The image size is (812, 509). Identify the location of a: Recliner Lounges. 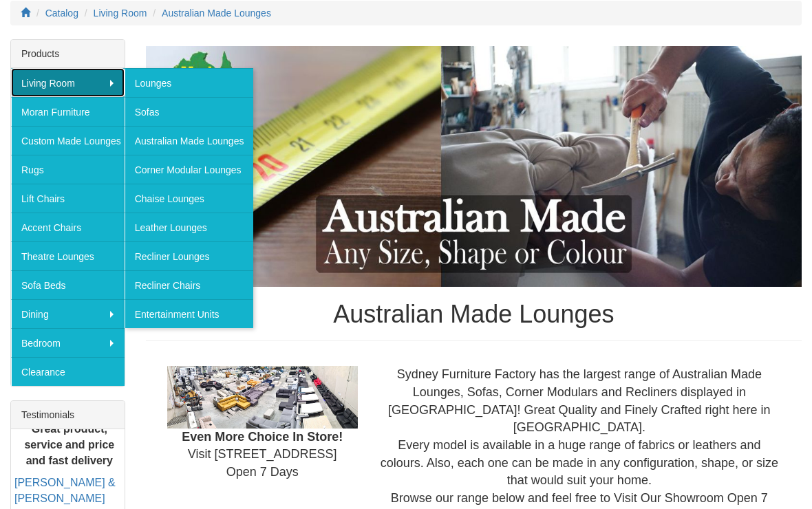
(189, 256).